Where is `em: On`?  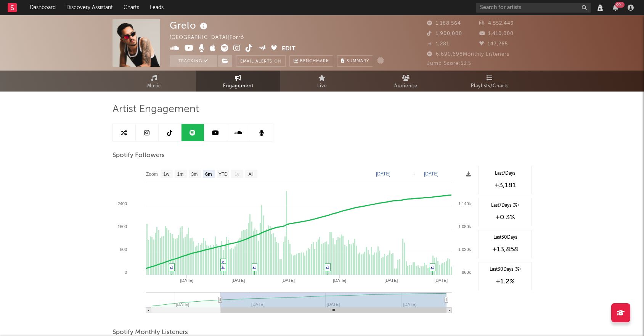 em: On is located at coordinates (278, 61).